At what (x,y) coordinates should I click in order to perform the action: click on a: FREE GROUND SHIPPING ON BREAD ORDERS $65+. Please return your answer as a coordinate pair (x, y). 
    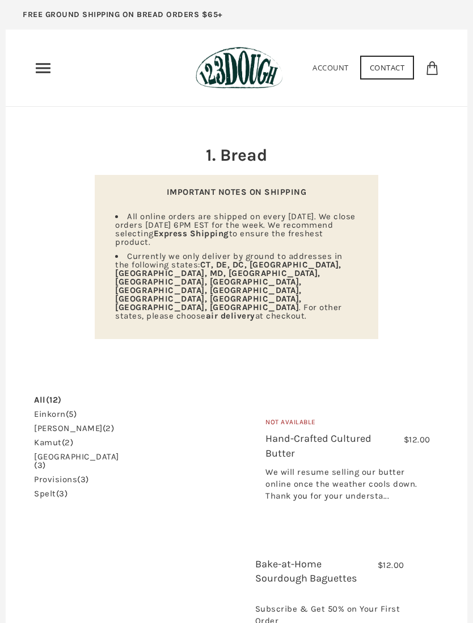
    Looking at the image, I should click on (123, 18).